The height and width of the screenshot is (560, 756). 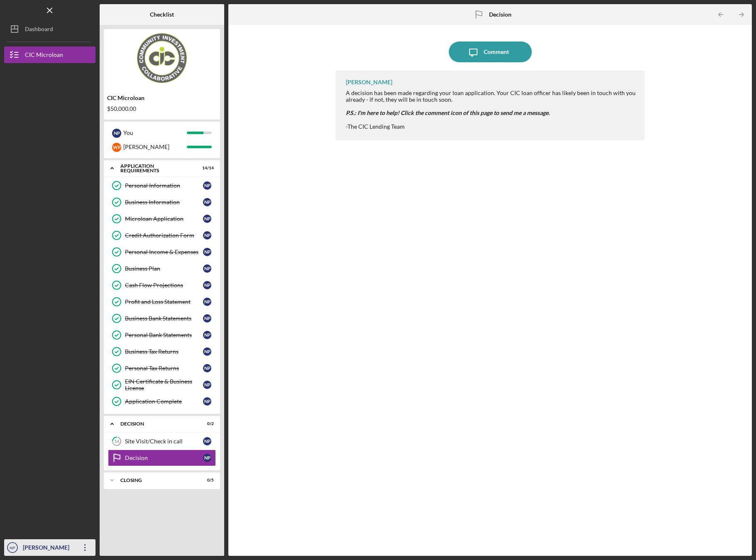 I want to click on div: 14 / 14, so click(x=206, y=168).